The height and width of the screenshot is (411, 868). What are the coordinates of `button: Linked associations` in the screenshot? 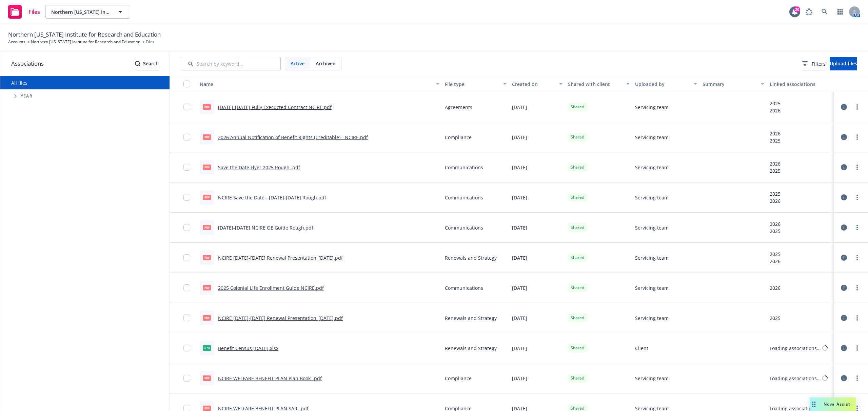 It's located at (800, 84).